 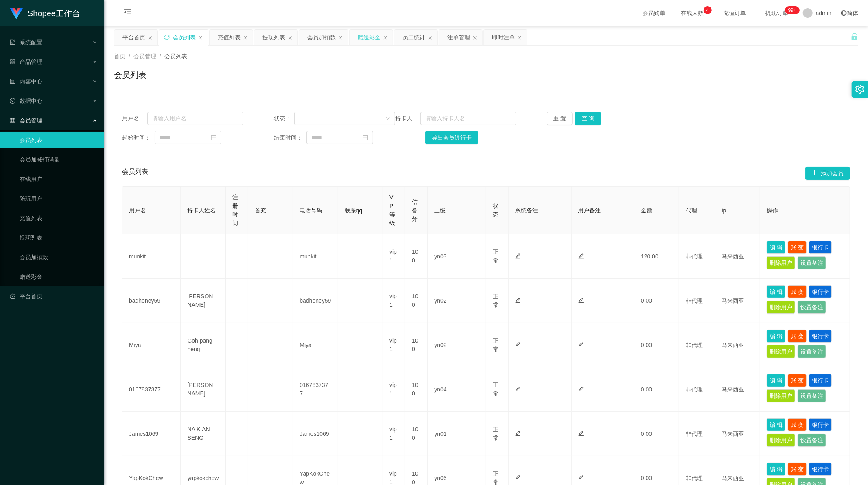 What do you see at coordinates (13, 81) in the screenshot?
I see `i: 图标: profile` at bounding box center [13, 81].